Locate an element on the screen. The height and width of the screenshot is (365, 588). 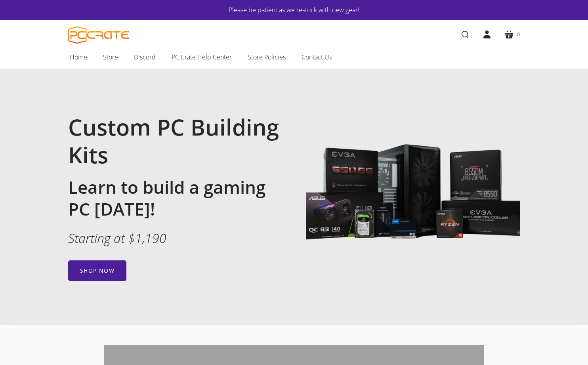
a: PC CRATE is located at coordinates (99, 35).